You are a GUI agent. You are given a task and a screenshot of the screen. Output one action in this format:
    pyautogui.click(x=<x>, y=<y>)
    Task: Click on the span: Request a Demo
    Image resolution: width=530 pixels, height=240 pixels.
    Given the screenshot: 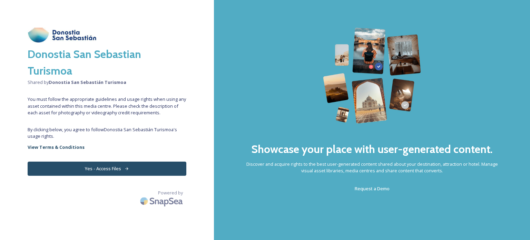 What is the action you would take?
    pyautogui.click(x=372, y=188)
    